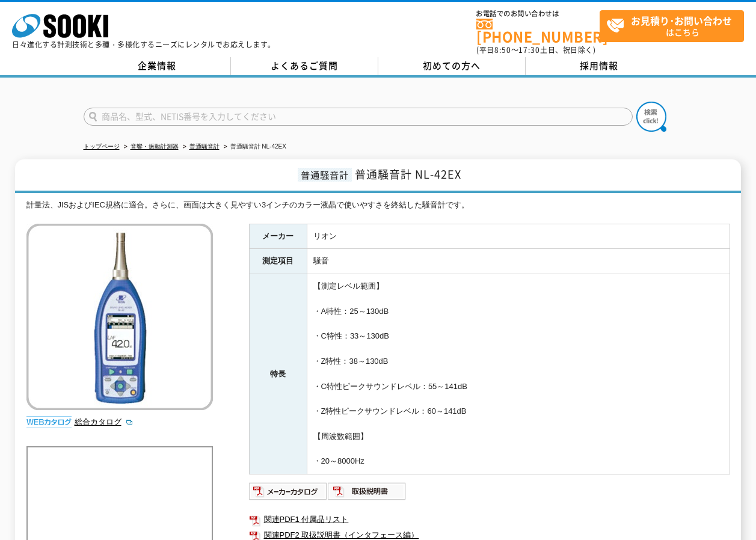  Describe the element at coordinates (205, 146) in the screenshot. I see `a: 普通騒音計` at that location.